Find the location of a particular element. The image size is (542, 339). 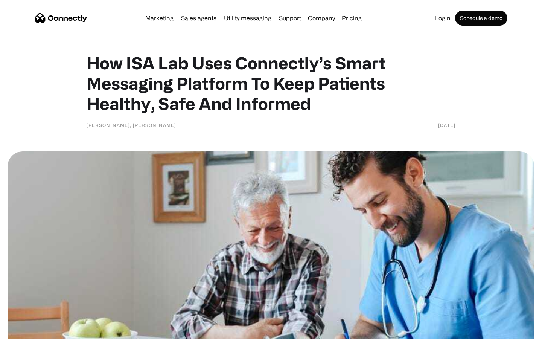

h1: How ISA Lab Uses Connectly’s Smart Messaging Platform To Keep Patients Healthy, Safe And Informed is located at coordinates (271, 83).